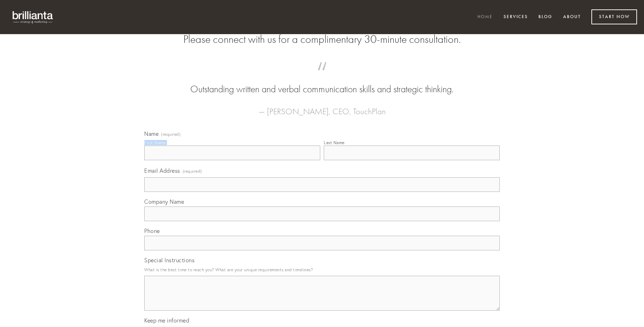  What do you see at coordinates (335, 142) in the screenshot?
I see `div: Last Name` at bounding box center [335, 142].